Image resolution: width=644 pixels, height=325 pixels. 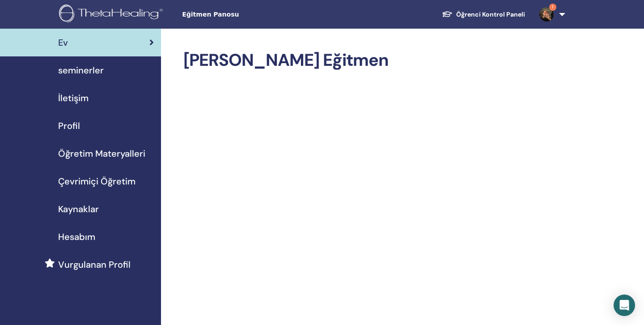 What do you see at coordinates (97, 181) in the screenshot?
I see `span: Çevrimiçi Öğretim` at bounding box center [97, 181].